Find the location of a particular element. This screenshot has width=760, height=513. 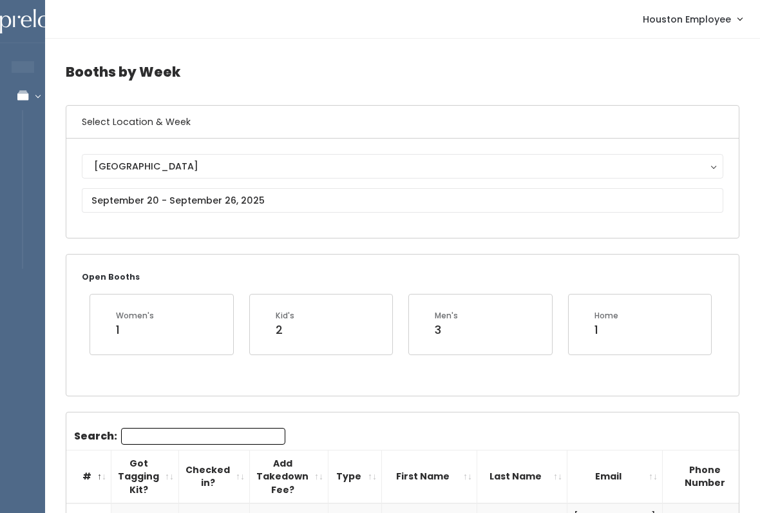

input: Search: is located at coordinates (203, 436).